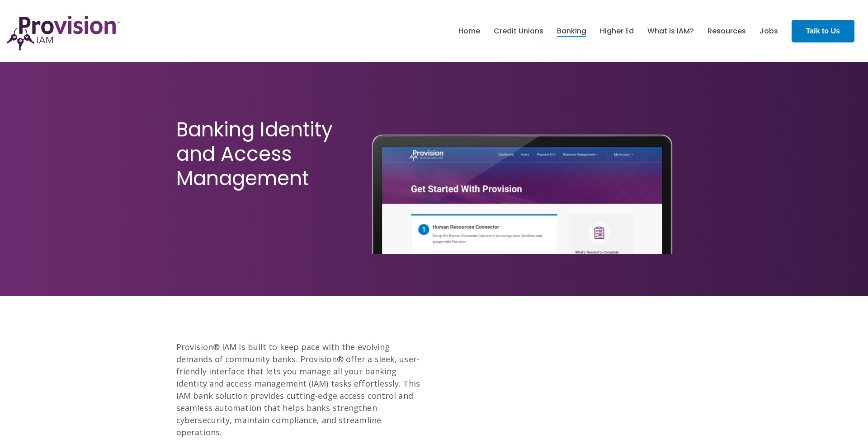 This screenshot has height=448, width=868. Describe the element at coordinates (616, 31) in the screenshot. I see `a: Higher Ed` at that location.